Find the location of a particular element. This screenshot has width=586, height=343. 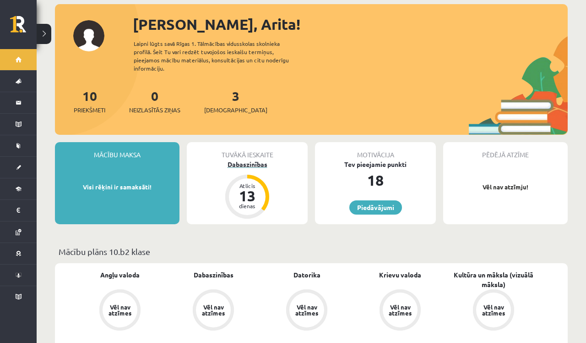

div: Mācību maksa is located at coordinates (117, 151).